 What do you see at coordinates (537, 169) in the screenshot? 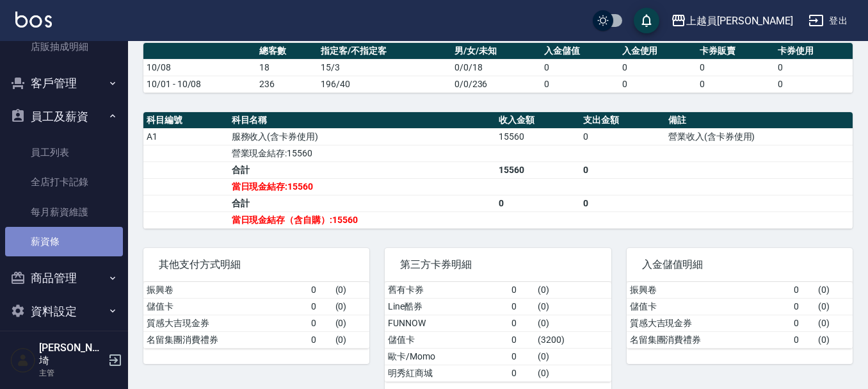
I see `td: 15560` at bounding box center [537, 169].